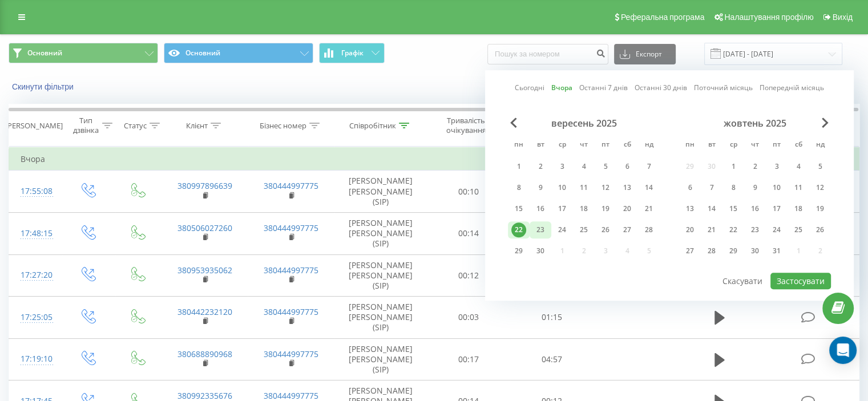  What do you see at coordinates (562, 188) in the screenshot?
I see `div: 10` at bounding box center [562, 188].